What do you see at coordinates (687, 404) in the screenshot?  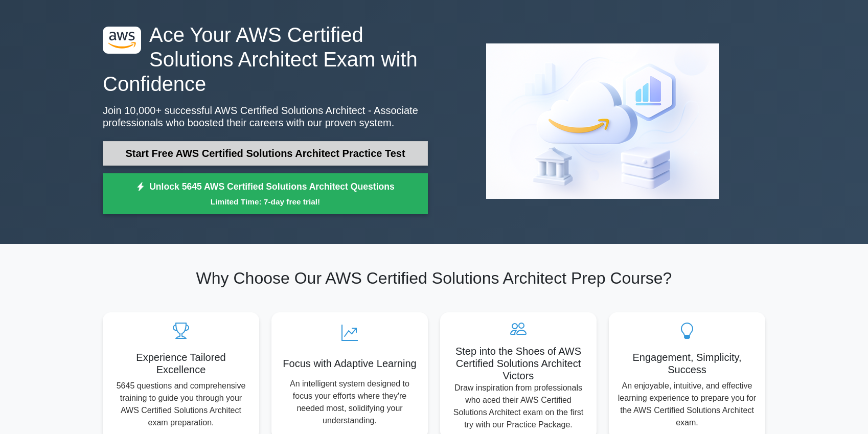 I see `p: An enjoyable, intuitive, and effective learning experience to prepare you for the AWS Certified S...` at bounding box center [687, 404].